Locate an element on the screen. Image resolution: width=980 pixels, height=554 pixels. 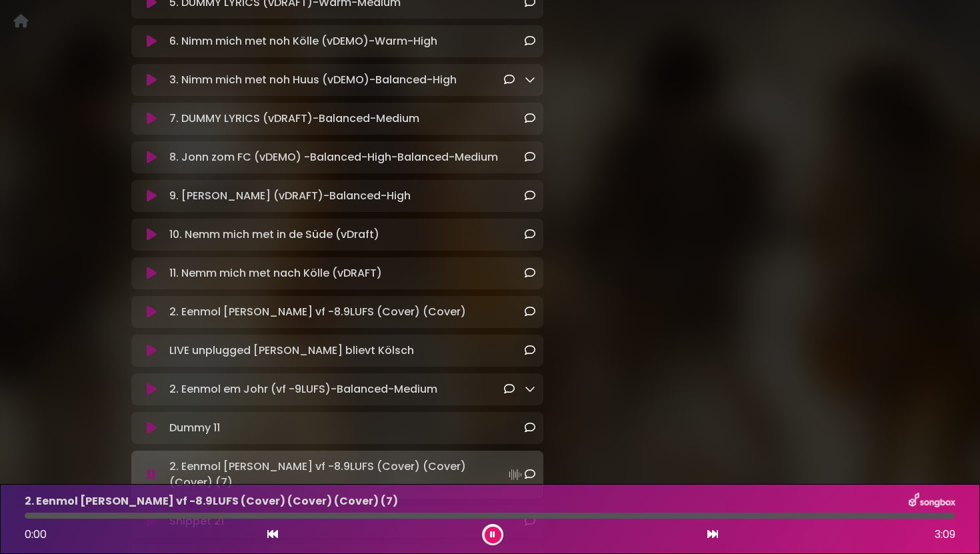
p: 2. Eenmol em Johr (vf -9LUFS)-Balanced-Medium is located at coordinates (304, 390).